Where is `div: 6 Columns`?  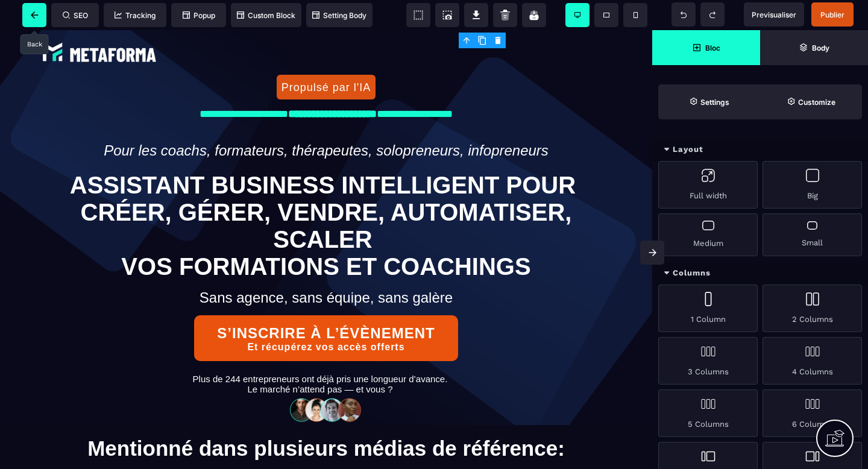
div: 6 Columns is located at coordinates (812, 413).